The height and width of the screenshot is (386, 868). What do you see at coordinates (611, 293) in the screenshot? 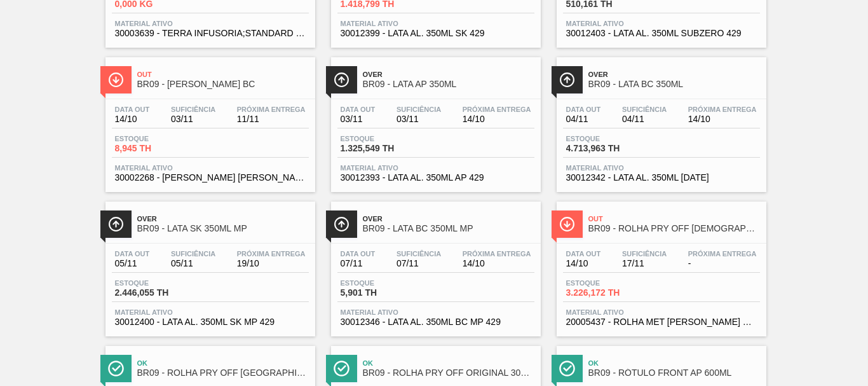
I see `span: 3.226,172 TH` at bounding box center [611, 293].